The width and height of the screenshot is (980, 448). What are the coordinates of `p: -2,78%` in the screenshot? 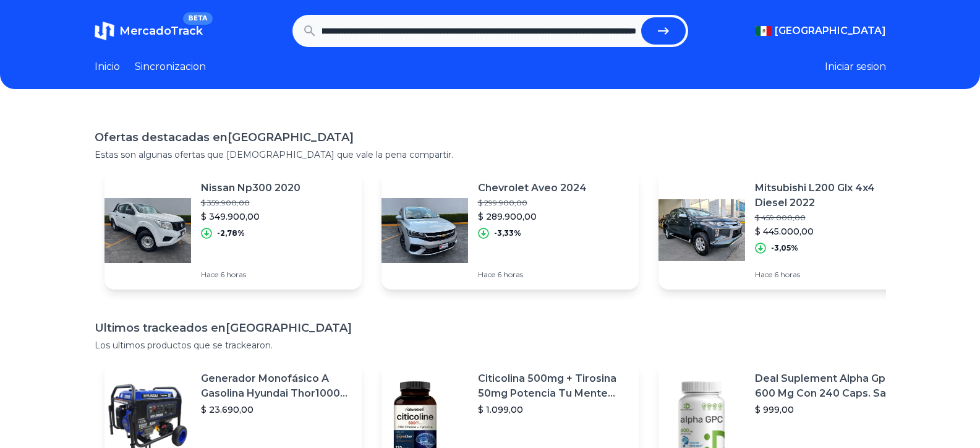 It's located at (230, 233).